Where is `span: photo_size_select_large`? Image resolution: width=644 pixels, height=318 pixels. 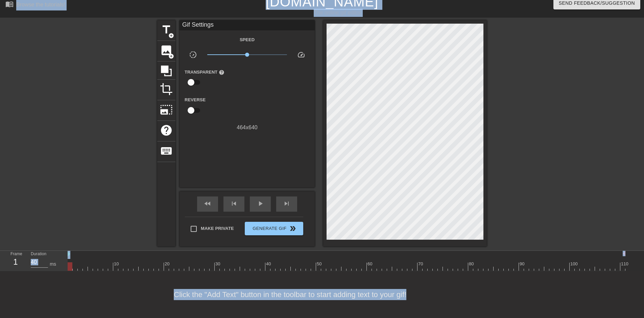 span: photo_size_select_large is located at coordinates (167, 110).